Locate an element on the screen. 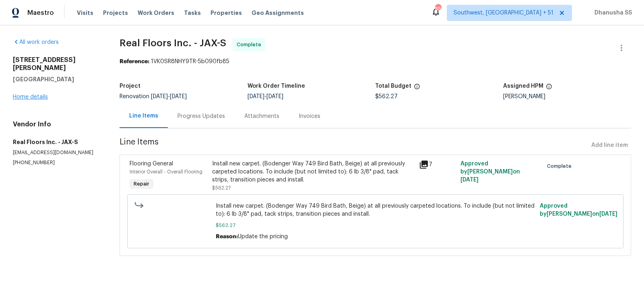 Image resolution: width=644 pixels, height=299 pixels. span: Interior Overall - Overall Flooring is located at coordinates (166, 172).